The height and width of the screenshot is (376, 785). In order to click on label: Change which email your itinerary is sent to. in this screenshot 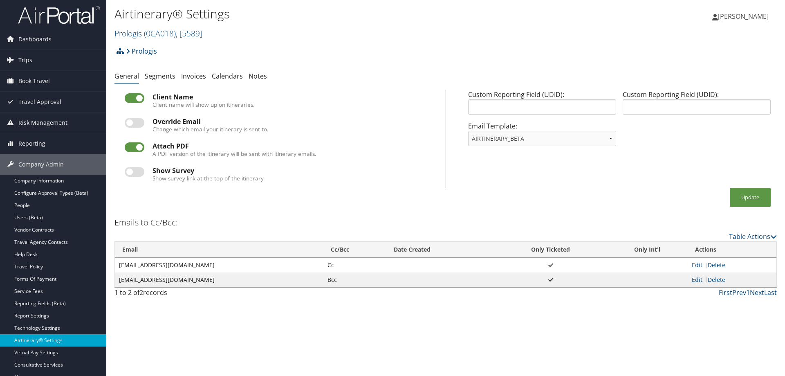, I will do `click(211, 129)`.